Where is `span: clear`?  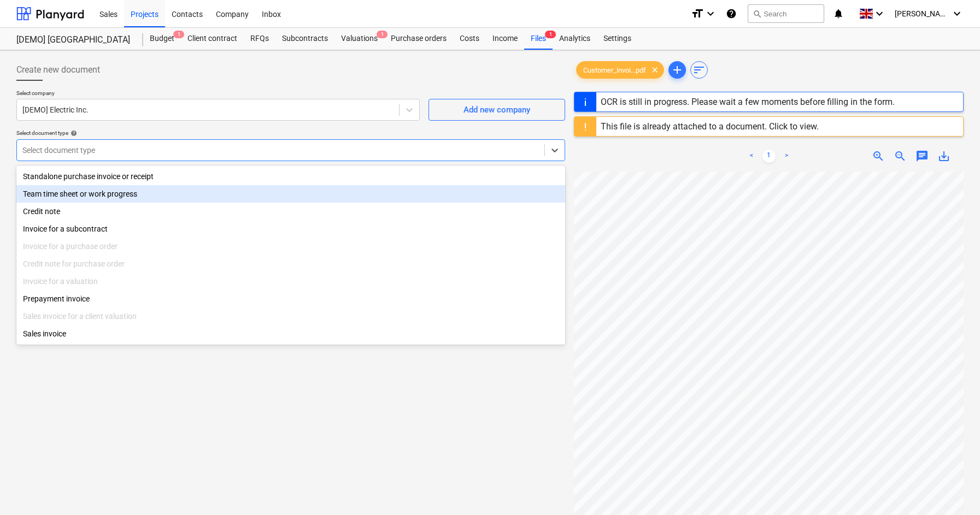
span: clear is located at coordinates (655, 70).